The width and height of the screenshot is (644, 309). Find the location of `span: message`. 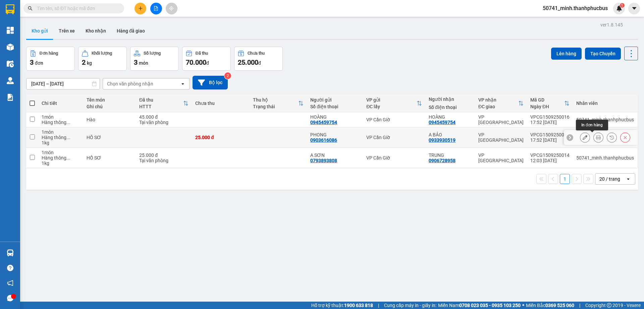

span: message is located at coordinates (10, 298).